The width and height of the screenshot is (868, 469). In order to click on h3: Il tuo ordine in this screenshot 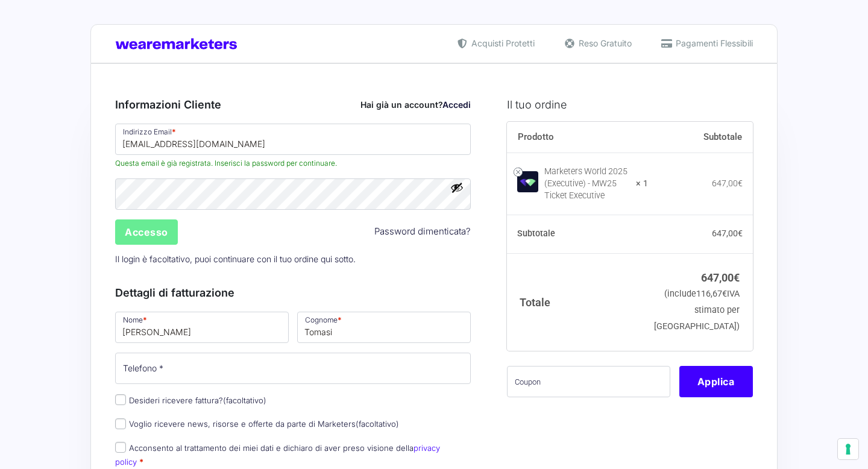, I will do `click(630, 105)`.